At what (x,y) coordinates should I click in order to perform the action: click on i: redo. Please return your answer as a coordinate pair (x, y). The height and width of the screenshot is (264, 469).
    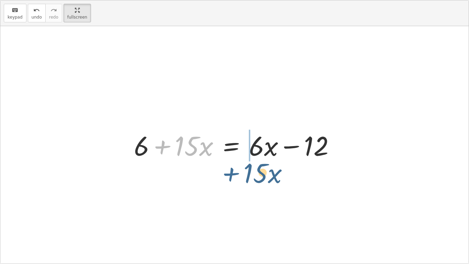
    Looking at the image, I should click on (54, 10).